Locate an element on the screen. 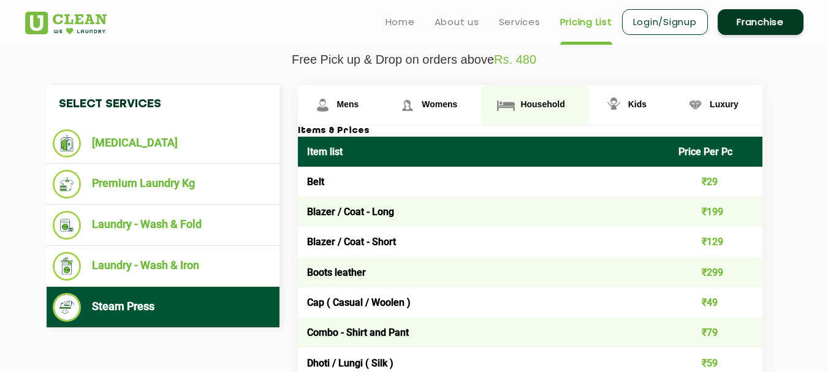  span: Womens is located at coordinates (439, 104).